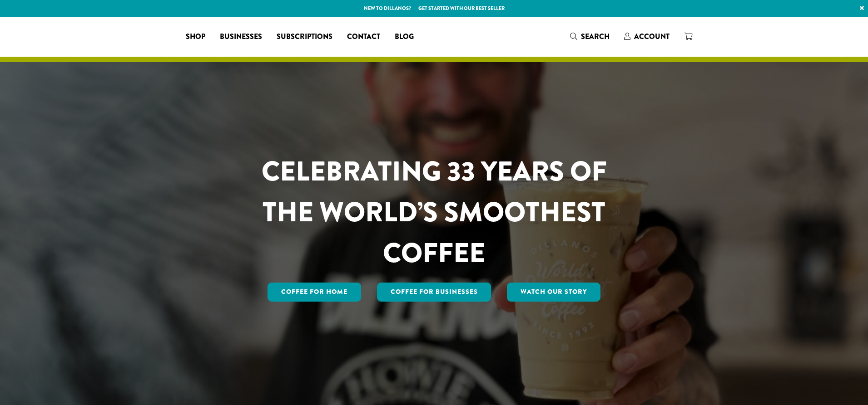  What do you see at coordinates (195, 37) in the screenshot?
I see `span: Shop` at bounding box center [195, 37].